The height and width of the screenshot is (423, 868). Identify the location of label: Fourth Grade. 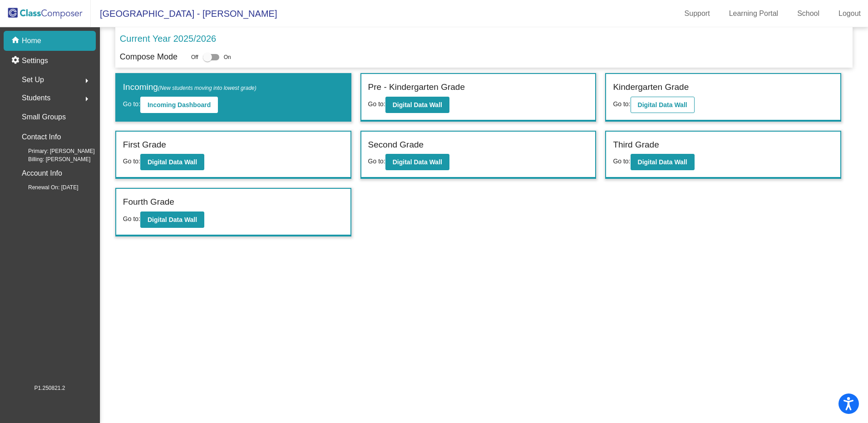
(148, 202).